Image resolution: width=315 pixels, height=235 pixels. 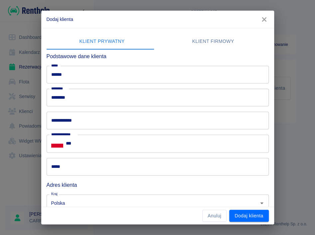 I want to click on h2: Dodaj klienta, so click(x=158, y=19).